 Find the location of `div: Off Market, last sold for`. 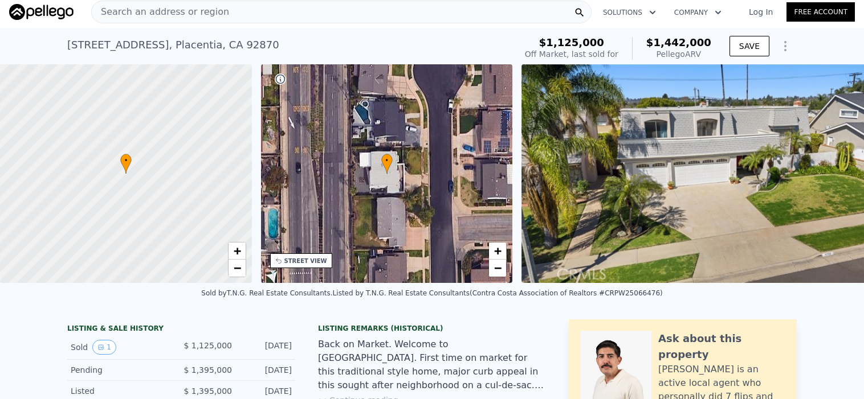

div: Off Market, last sold for is located at coordinates (572, 54).